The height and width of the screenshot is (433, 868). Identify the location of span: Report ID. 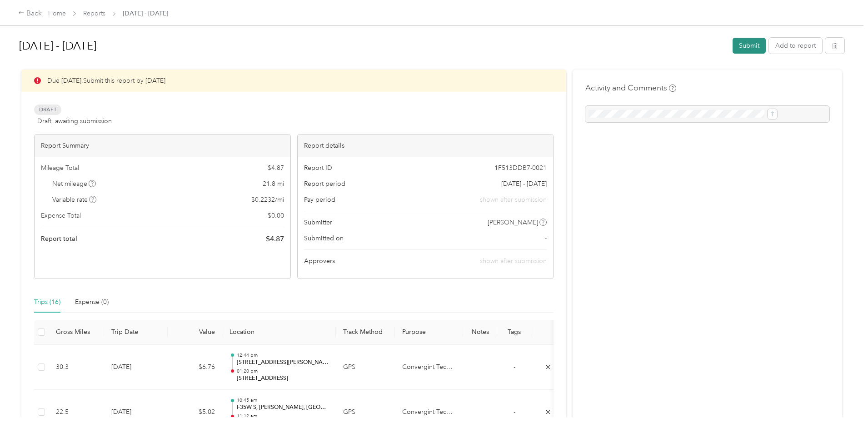
(318, 168).